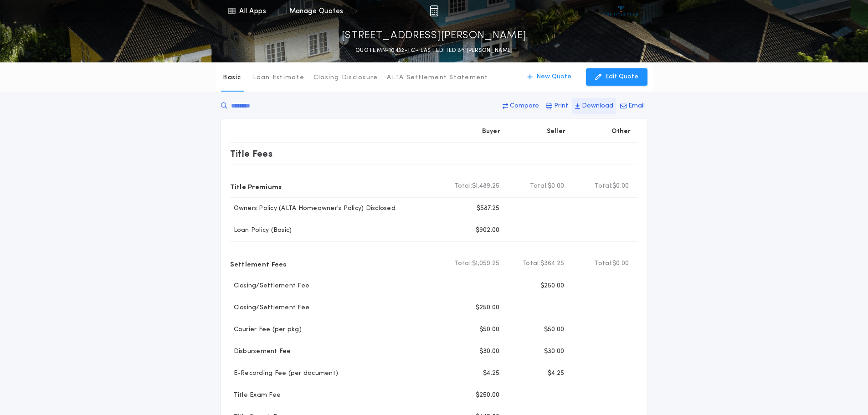  I want to click on p: Loan Estimate, so click(278, 78).